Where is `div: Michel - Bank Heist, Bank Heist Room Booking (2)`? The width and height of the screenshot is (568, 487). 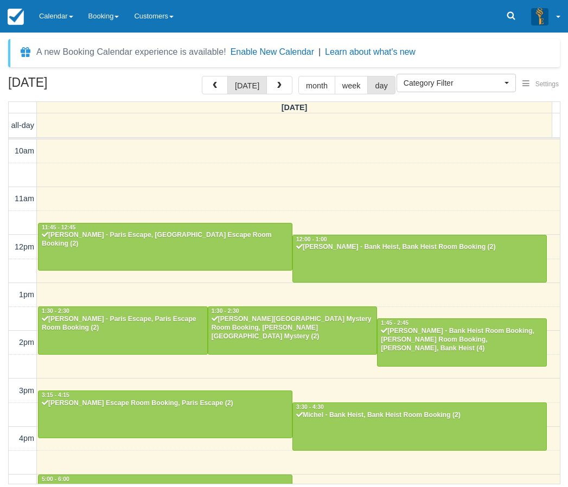 div: Michel - Bank Heist, Bank Heist Room Booking (2) is located at coordinates (420, 416).